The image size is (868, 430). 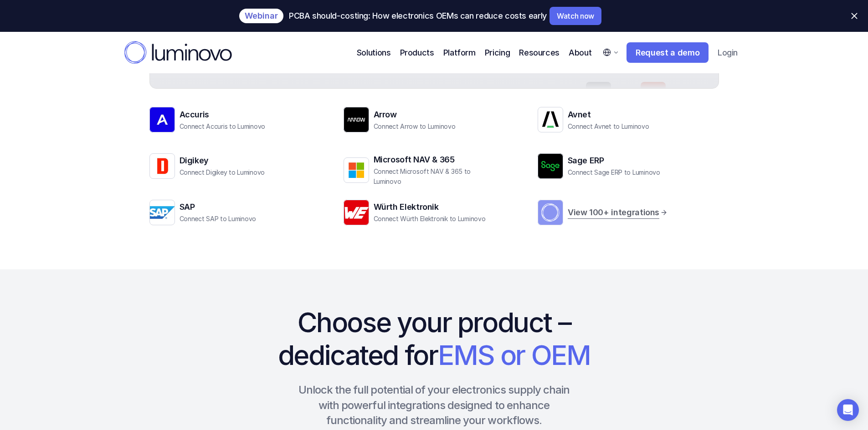 I want to click on p: Products, so click(x=417, y=52).